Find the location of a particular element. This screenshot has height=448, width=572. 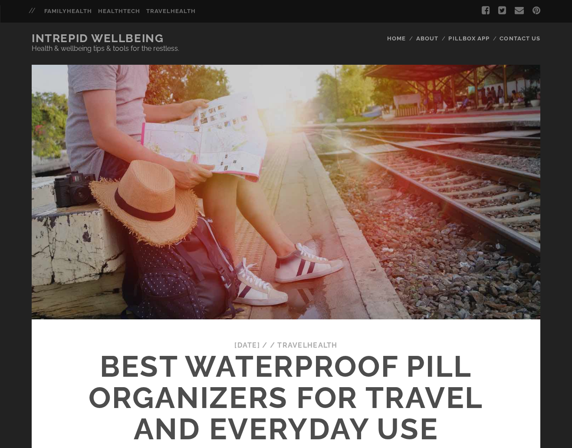

a: About is located at coordinates (427, 39).